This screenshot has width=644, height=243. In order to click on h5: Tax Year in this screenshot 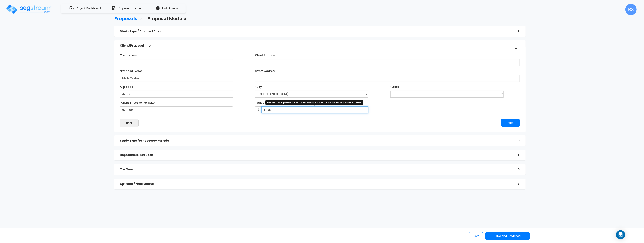, I will do `click(316, 169)`.